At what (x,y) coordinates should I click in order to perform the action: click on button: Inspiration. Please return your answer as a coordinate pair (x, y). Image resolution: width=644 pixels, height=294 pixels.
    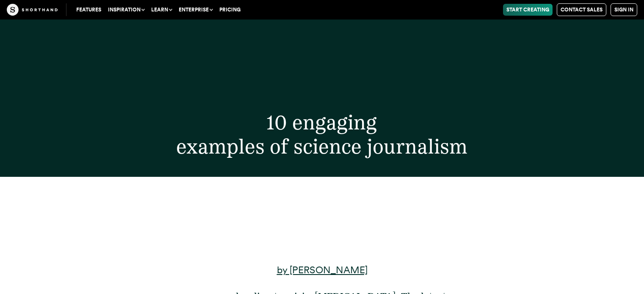
    Looking at the image, I should click on (126, 10).